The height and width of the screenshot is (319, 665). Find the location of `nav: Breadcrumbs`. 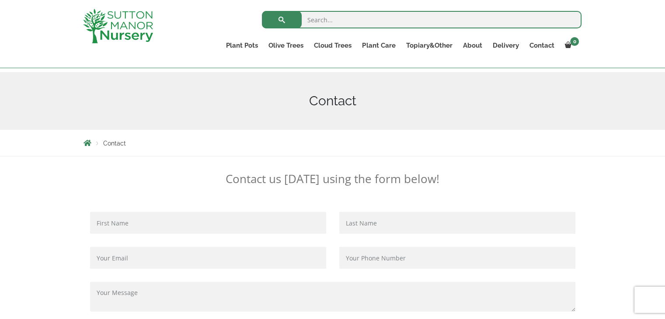

nav: Breadcrumbs is located at coordinates (333, 143).